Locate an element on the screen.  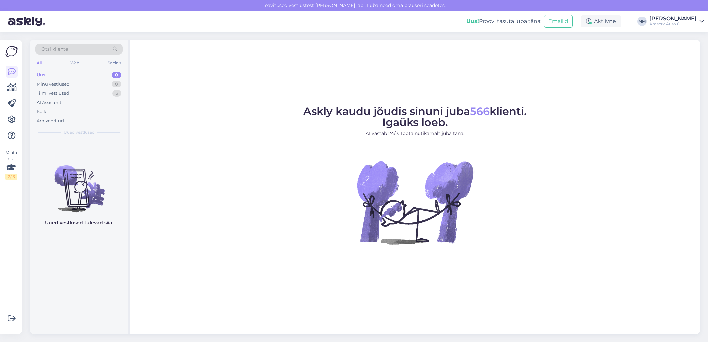
img: Askly Logo is located at coordinates (12, 51).